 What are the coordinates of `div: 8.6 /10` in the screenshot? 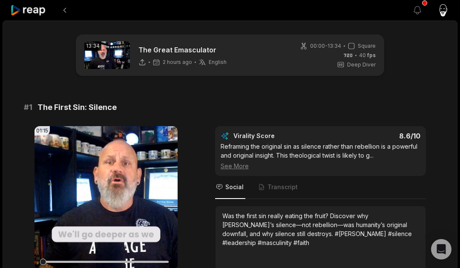 It's located at (374, 136).